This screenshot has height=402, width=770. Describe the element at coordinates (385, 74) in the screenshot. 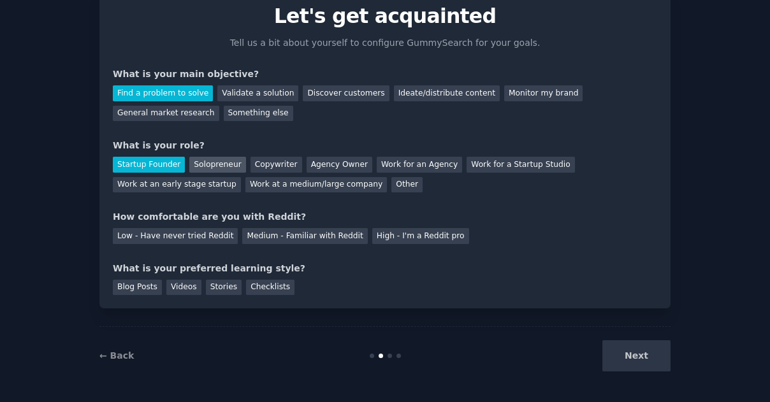

I see `div: What is your main objective?` at that location.